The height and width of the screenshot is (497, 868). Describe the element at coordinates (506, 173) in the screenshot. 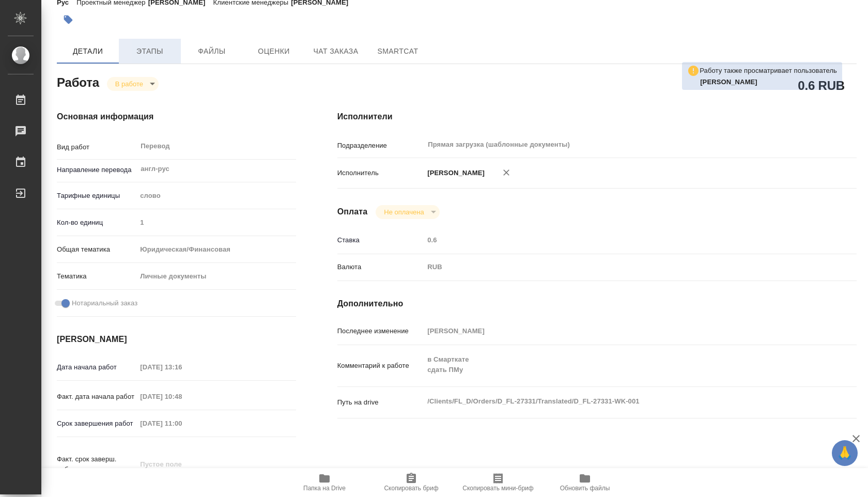

I see `button: Удалить исполнителя` at that location.